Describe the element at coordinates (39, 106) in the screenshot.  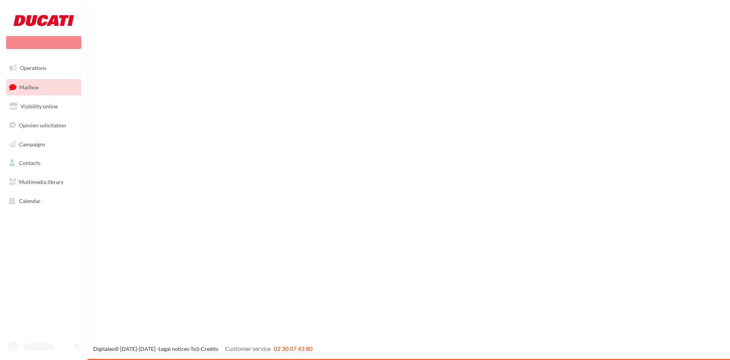
I see `span: Visibility online` at that location.